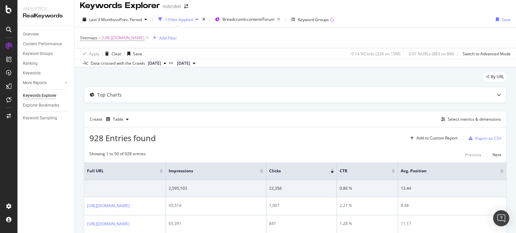 The width and height of the screenshot is (516, 233). Describe the element at coordinates (42, 44) in the screenshot. I see `div: Content Performance` at that location.